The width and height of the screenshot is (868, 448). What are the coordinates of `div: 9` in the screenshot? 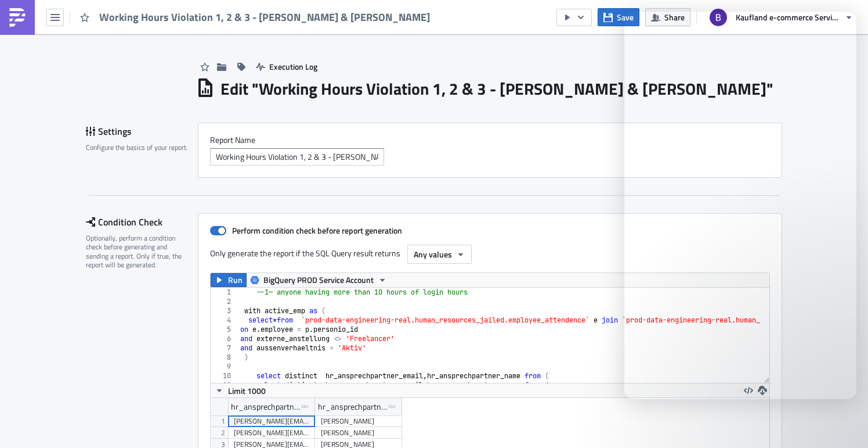 It's located at (225, 367).